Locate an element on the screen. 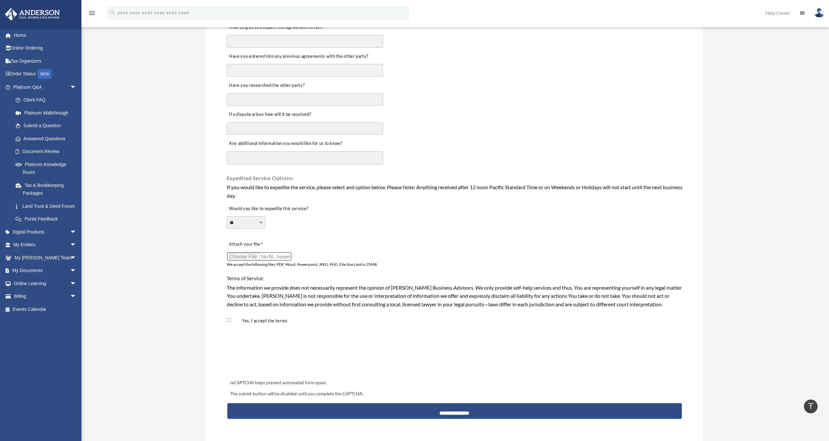 The image size is (829, 441). a: Online Ordering is located at coordinates (45, 48).